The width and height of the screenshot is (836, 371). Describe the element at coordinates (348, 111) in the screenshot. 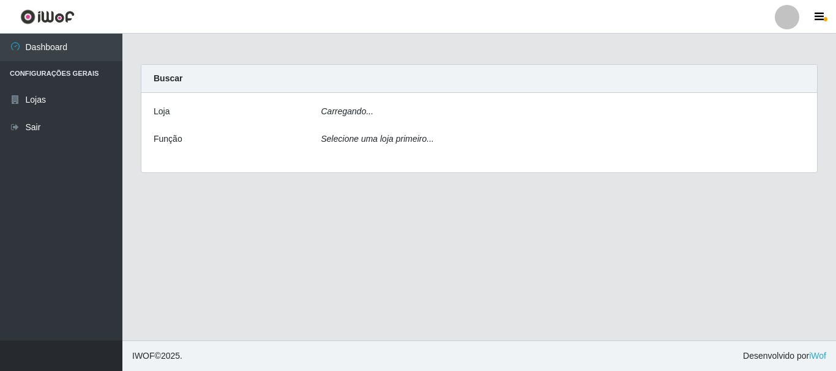

I see `i: Carregando...` at that location.